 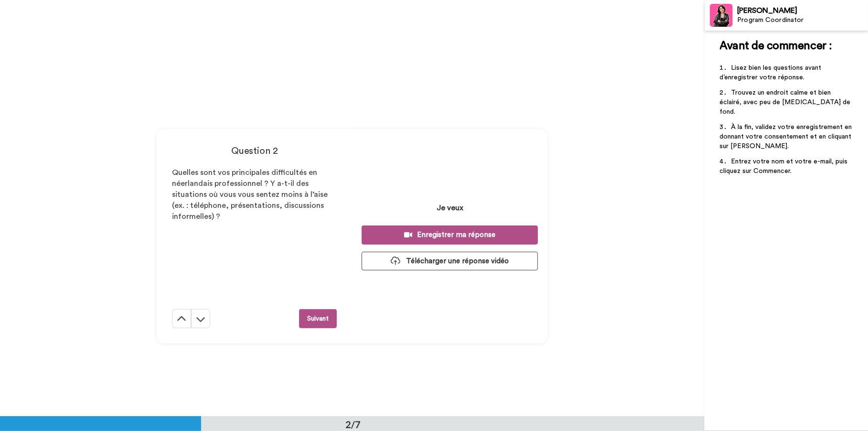 What do you see at coordinates (450, 235) in the screenshot?
I see `div: Enregistrer ma réponse` at bounding box center [450, 235].